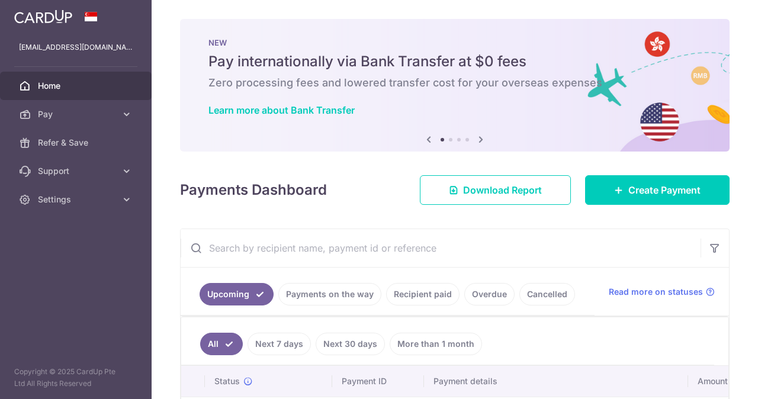 This screenshot has width=758, height=399. What do you see at coordinates (330, 294) in the screenshot?
I see `a: Payments on the way` at bounding box center [330, 294].